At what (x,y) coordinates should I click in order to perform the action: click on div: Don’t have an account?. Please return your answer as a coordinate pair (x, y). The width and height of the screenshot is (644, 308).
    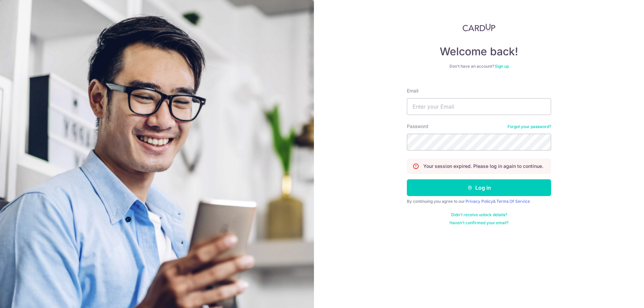
    Looking at the image, I should click on (479, 67).